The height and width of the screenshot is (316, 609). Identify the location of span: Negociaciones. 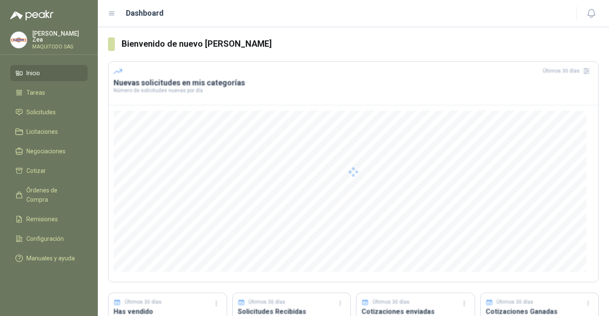
(46, 151).